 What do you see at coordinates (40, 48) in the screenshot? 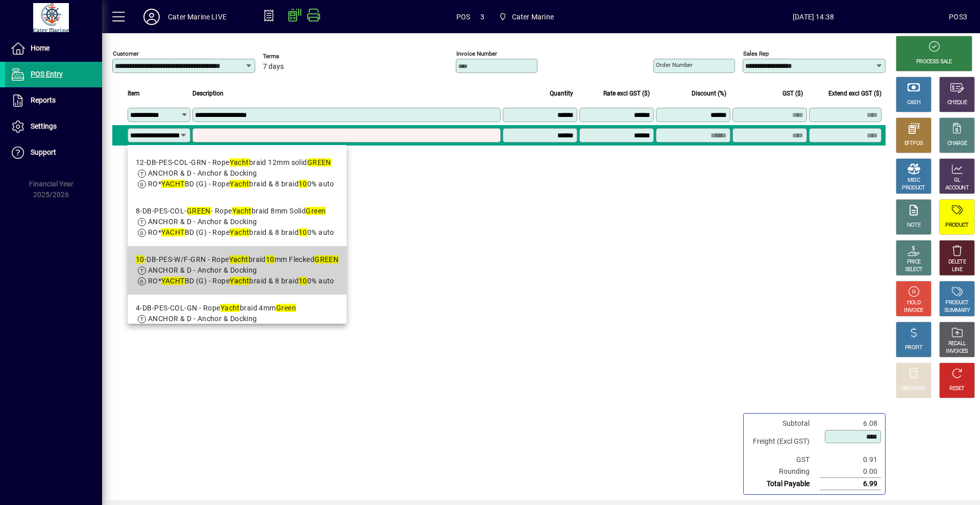
I see `span: Home` at bounding box center [40, 48].